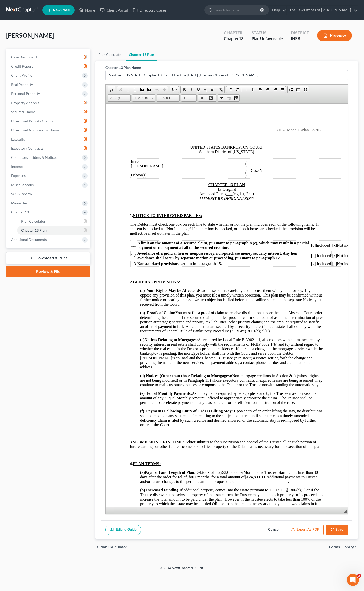 This screenshot has height=591, width=364. What do you see at coordinates (240, 141) in the screenshot?
I see `span: Not included` at bounding box center [240, 141].